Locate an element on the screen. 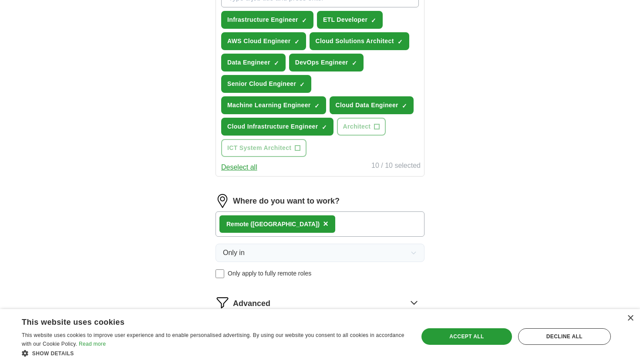 This screenshot has width=640, height=364. span: Only in is located at coordinates (234, 252).